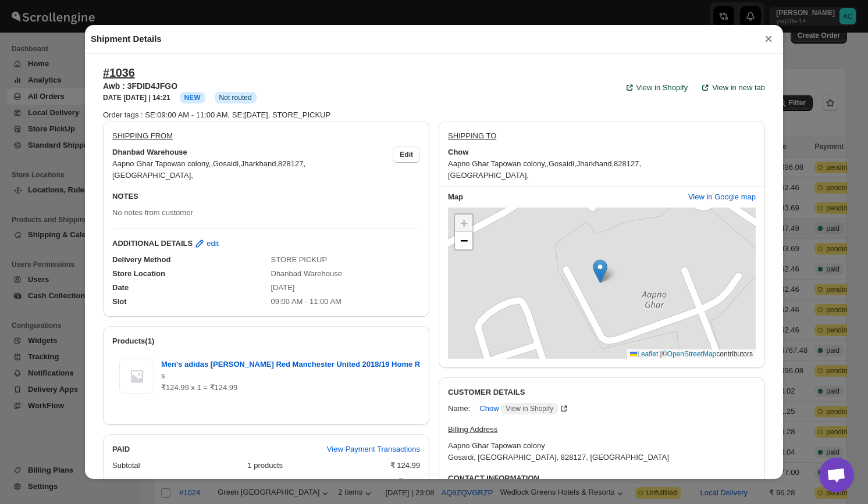  What do you see at coordinates (152, 244) in the screenshot?
I see `b: ADDITIONAL DETAILS` at bounding box center [152, 244].